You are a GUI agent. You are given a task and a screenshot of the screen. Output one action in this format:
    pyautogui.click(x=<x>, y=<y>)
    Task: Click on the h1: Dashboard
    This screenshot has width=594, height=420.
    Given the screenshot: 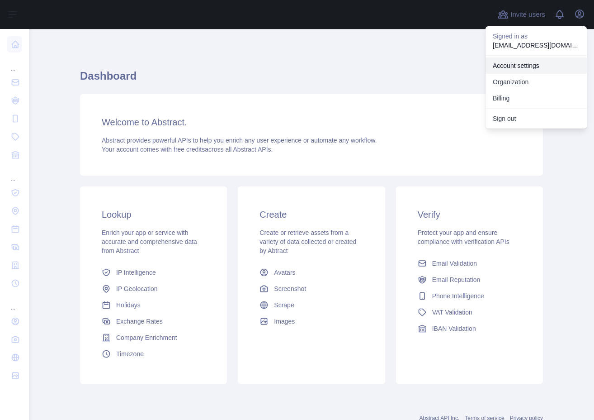 What is the action you would take?
    pyautogui.click(x=312, y=80)
    